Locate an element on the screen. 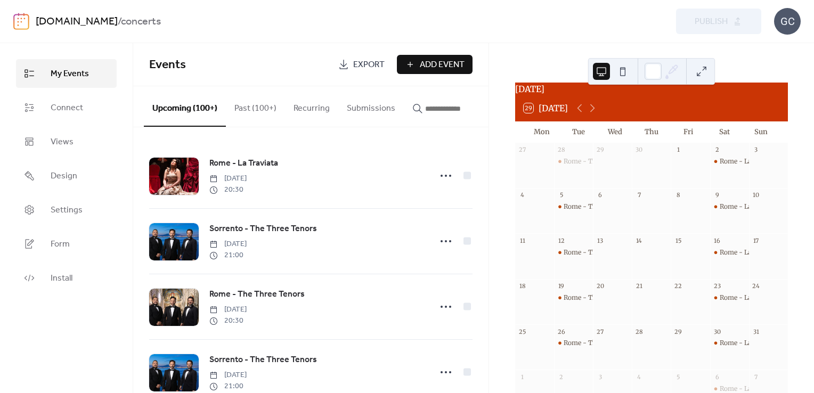  div: 12 is located at coordinates (561, 240).